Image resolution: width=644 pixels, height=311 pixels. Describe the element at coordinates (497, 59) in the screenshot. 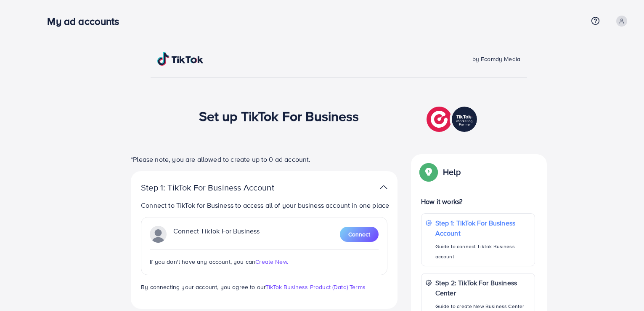

I see `span: by Ecomdy Media` at that location.